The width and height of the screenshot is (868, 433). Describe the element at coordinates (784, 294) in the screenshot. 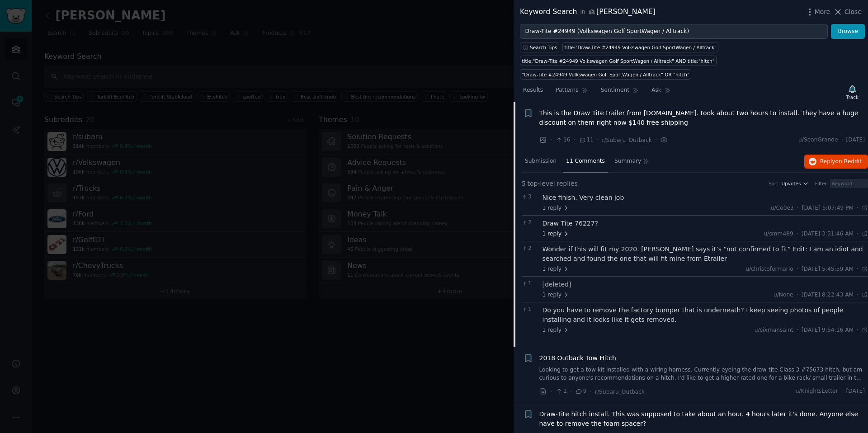

I see `span: u/None` at that location.